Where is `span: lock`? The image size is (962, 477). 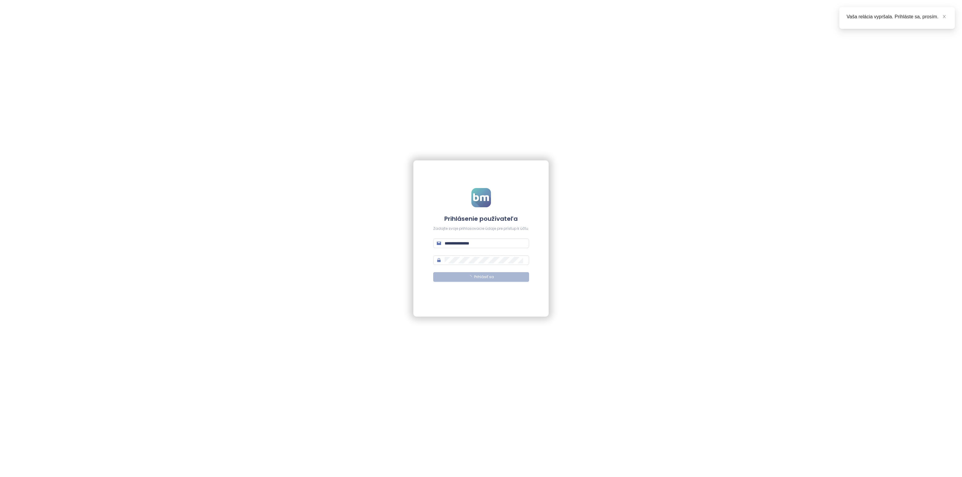
span: lock is located at coordinates (439, 260).